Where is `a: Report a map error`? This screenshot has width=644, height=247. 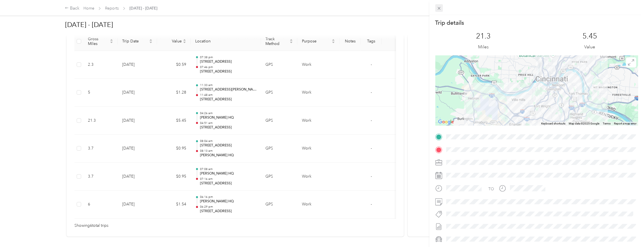
a: Report a map error is located at coordinates (625, 123).